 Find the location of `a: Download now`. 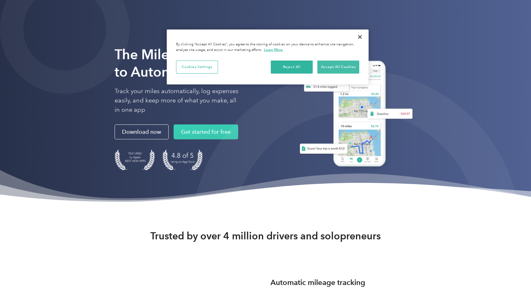

a: Download now is located at coordinates (142, 132).